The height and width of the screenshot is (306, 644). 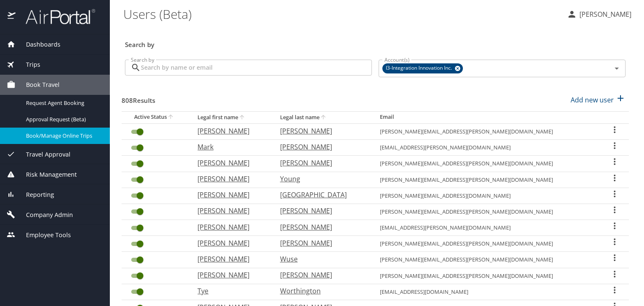 What do you see at coordinates (38, 85) in the screenshot?
I see `span: Book Travel` at bounding box center [38, 85].